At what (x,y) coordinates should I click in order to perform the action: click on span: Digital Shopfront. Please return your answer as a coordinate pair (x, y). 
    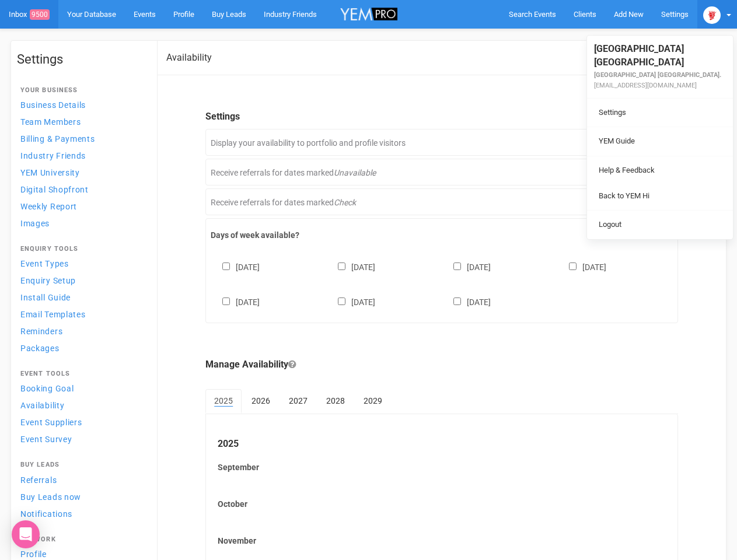
    Looking at the image, I should click on (54, 190).